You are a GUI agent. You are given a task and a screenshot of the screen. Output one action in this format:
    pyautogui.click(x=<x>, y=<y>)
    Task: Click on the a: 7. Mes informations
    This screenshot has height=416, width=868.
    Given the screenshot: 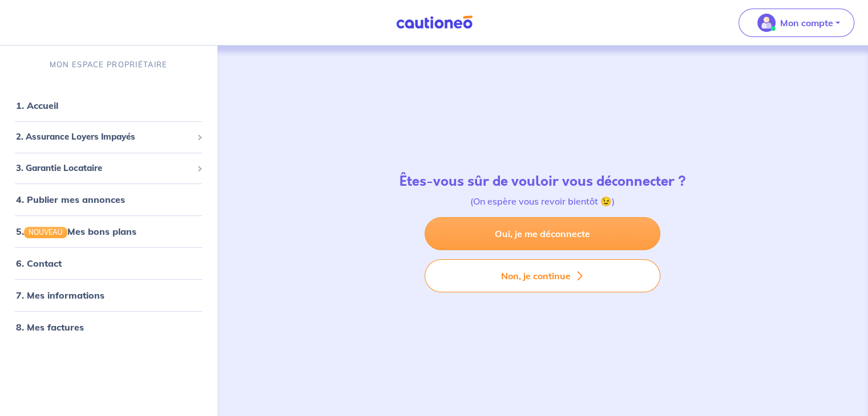 What is the action you would take?
    pyautogui.click(x=60, y=295)
    